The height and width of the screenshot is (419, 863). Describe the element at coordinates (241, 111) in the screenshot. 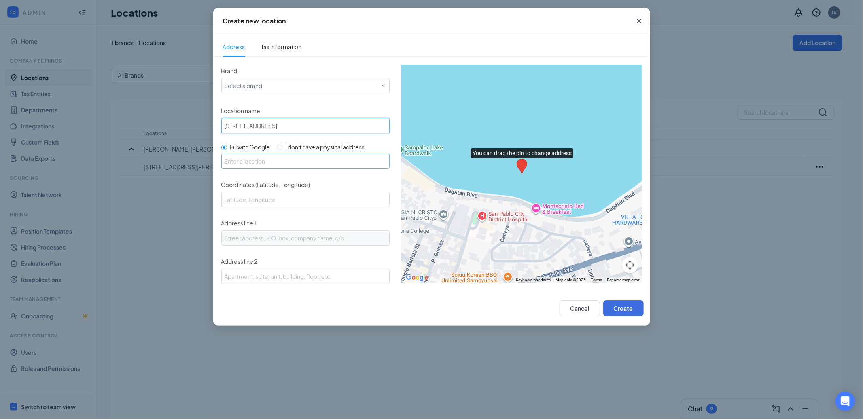

I see `span: Location name` at that location.